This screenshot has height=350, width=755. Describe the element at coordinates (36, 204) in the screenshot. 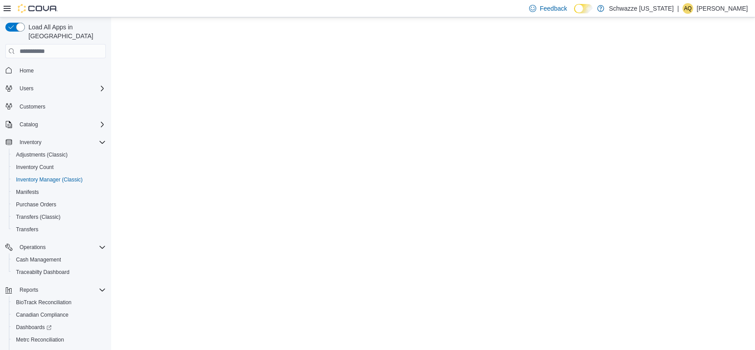

I see `a: Purchase Orders` at that location.